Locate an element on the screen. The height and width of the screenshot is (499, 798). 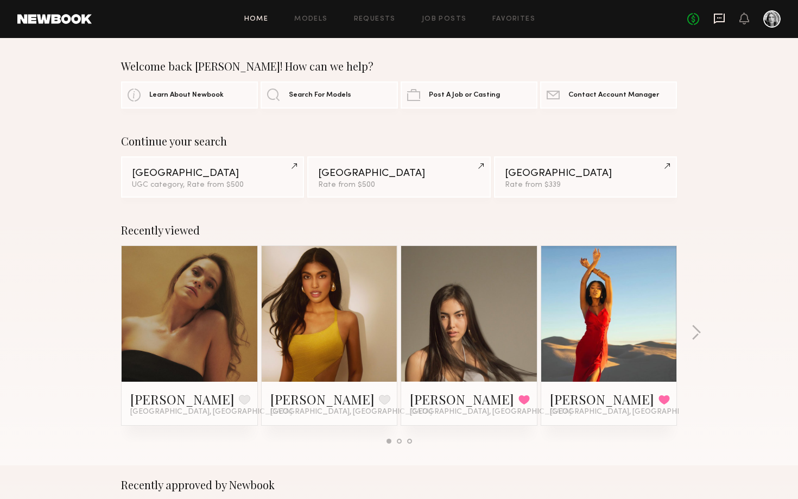
a: Post A Job or Casting is located at coordinates (469, 95).